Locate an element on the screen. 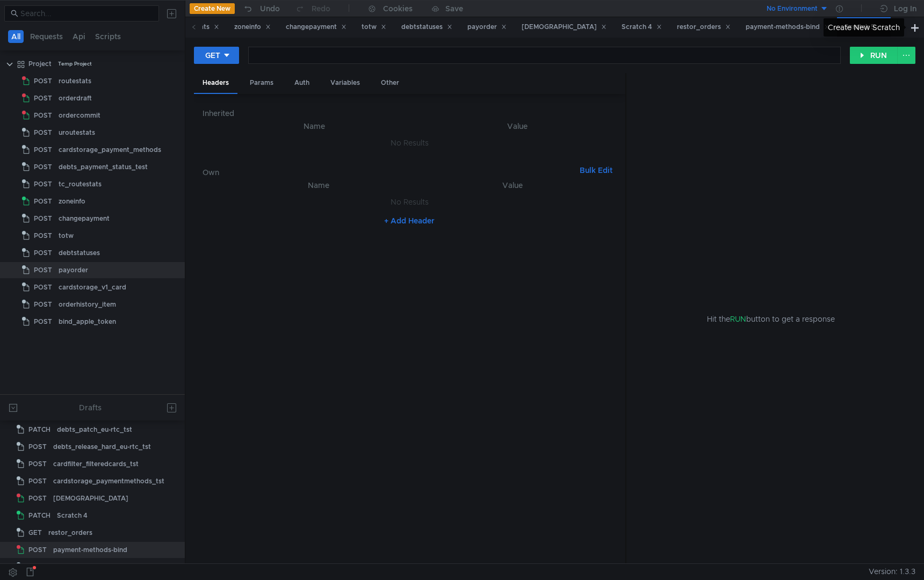  div: Params is located at coordinates (261, 83).